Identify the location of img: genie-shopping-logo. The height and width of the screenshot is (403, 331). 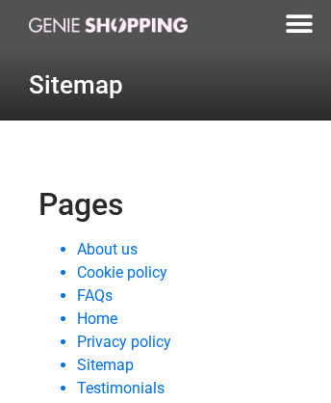
(108, 25).